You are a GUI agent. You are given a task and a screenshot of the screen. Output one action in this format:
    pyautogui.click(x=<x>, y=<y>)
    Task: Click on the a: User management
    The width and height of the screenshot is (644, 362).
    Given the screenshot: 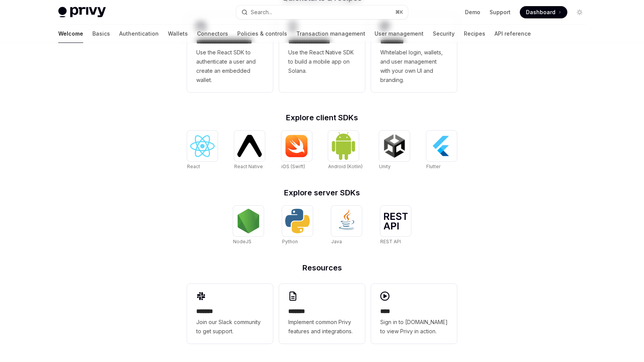 What is the action you would take?
    pyautogui.click(x=399, y=34)
    